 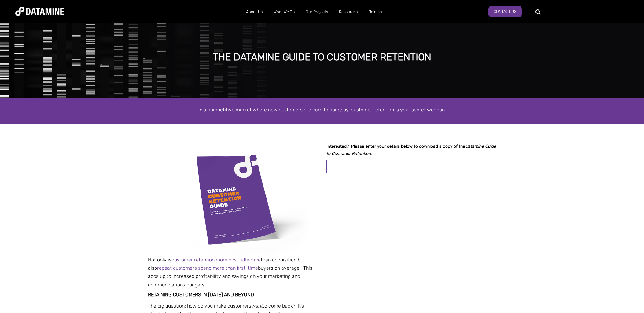 What do you see at coordinates (216, 259) in the screenshot?
I see `a: customer retention more cost-effective` at bounding box center [216, 259].